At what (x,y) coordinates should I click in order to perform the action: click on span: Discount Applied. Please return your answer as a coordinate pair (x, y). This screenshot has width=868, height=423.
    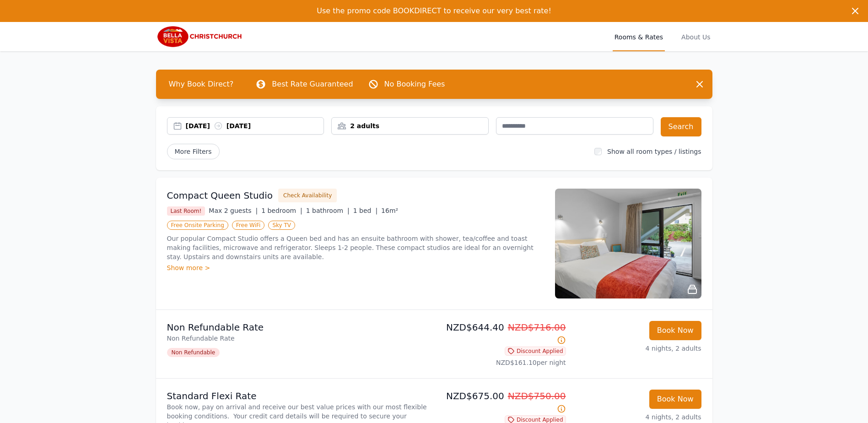
    Looking at the image, I should click on (536, 351).